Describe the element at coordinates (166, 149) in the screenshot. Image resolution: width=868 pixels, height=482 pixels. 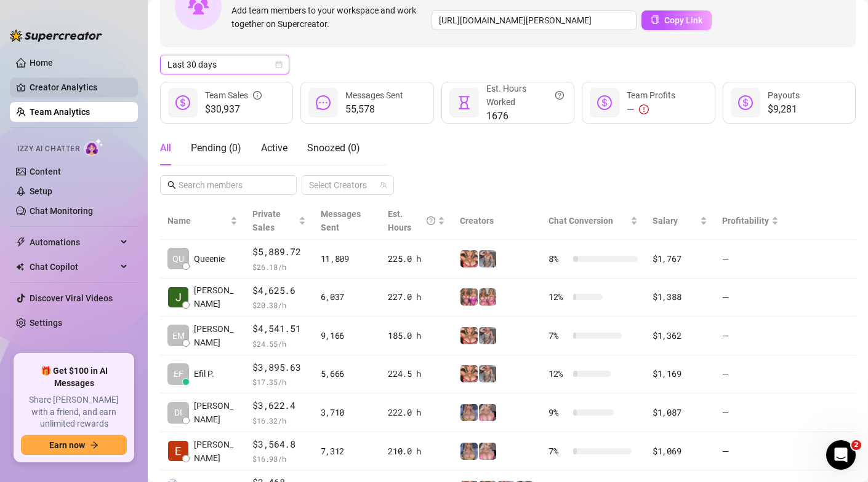
I see `div: All` at that location.